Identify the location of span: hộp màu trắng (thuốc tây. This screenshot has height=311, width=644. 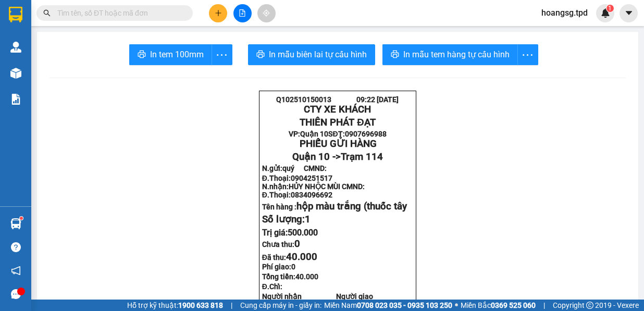
(351, 206).